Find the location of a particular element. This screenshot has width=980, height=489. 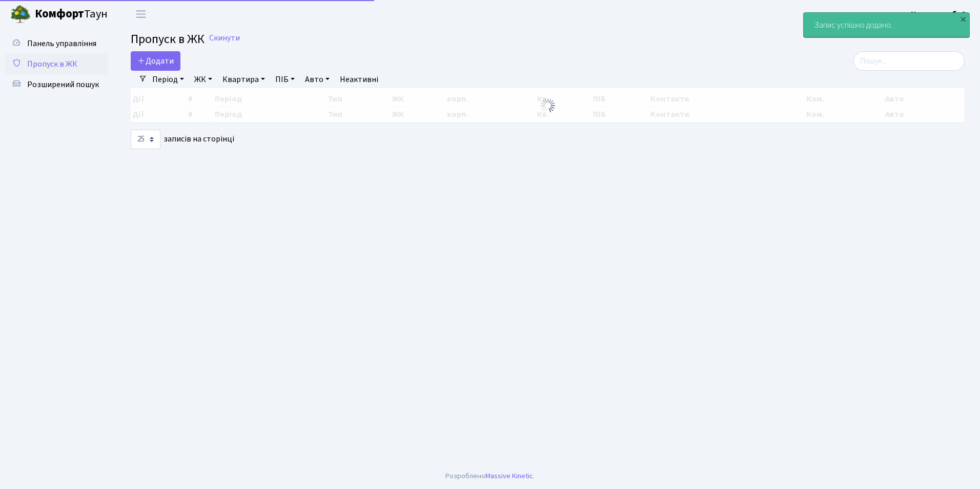

img: Обробка... is located at coordinates (548, 105).